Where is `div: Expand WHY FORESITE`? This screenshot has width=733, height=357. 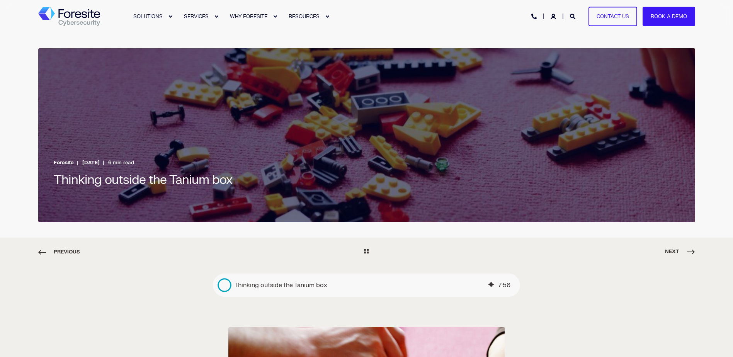 div: Expand WHY FORESITE is located at coordinates (275, 17).